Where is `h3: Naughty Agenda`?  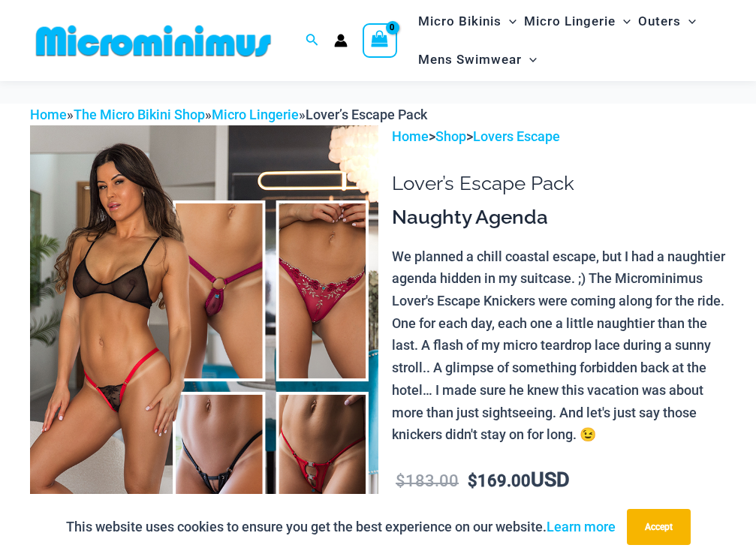
h3: Naughty Agenda is located at coordinates (558, 218).